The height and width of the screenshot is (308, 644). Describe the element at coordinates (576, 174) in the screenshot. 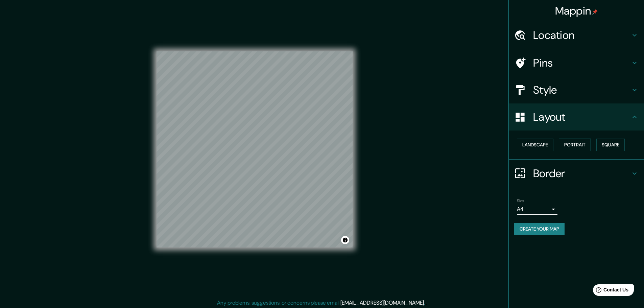

I see `div: Border` at that location.